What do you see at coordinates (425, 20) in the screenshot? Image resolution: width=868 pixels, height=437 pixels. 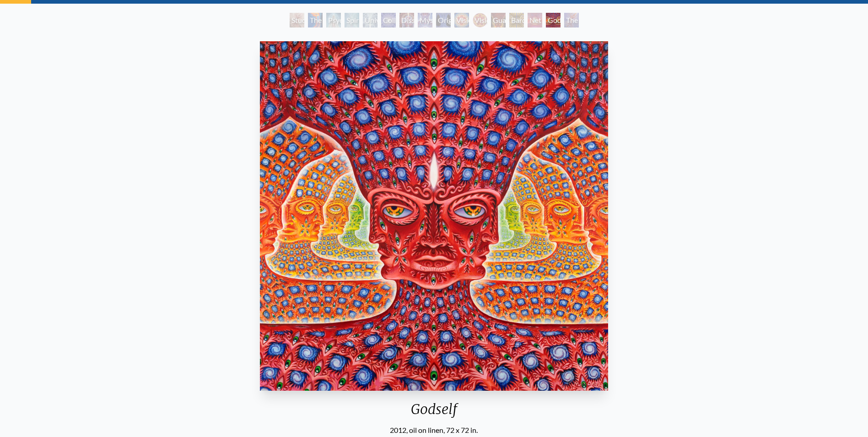 I see `div: Mystic Eye` at bounding box center [425, 20].